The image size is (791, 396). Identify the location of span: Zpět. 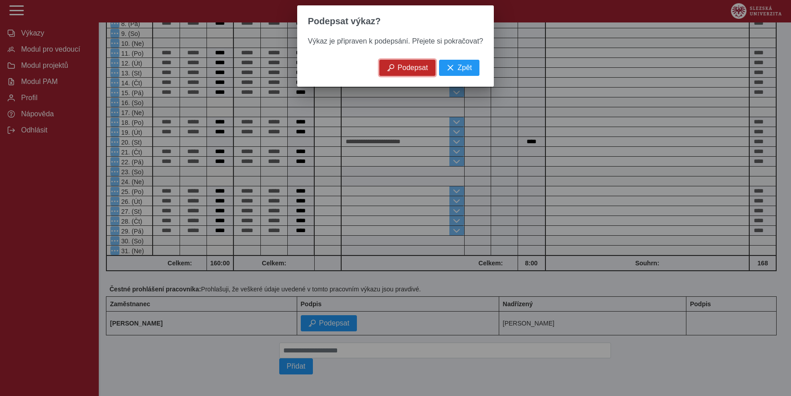
(464, 68).